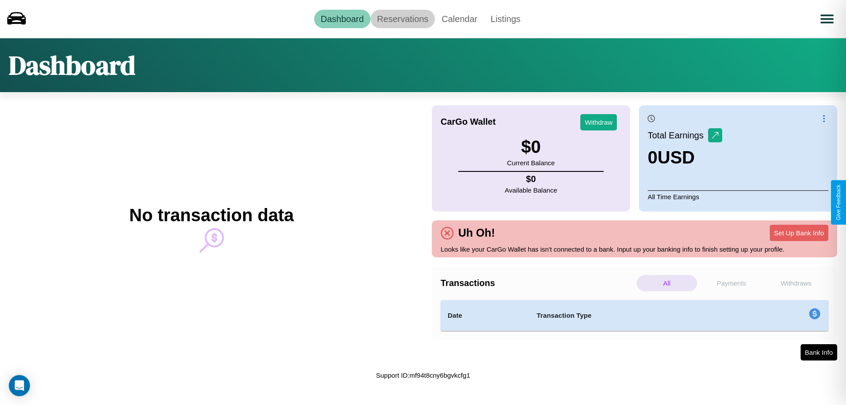 The width and height of the screenshot is (846, 405). Describe the element at coordinates (819, 352) in the screenshot. I see `button: Bank Info` at that location.